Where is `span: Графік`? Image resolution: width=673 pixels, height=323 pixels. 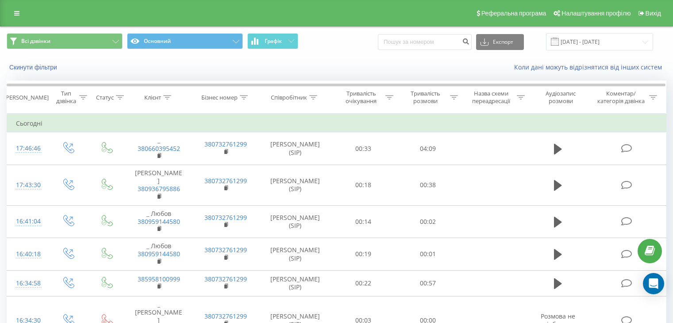 span: Графік is located at coordinates (273, 41).